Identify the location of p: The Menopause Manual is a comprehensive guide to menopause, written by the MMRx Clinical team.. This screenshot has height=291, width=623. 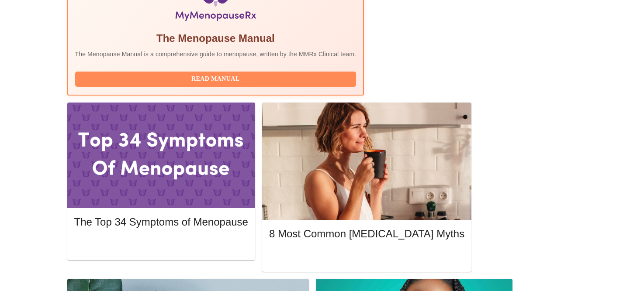
(216, 54).